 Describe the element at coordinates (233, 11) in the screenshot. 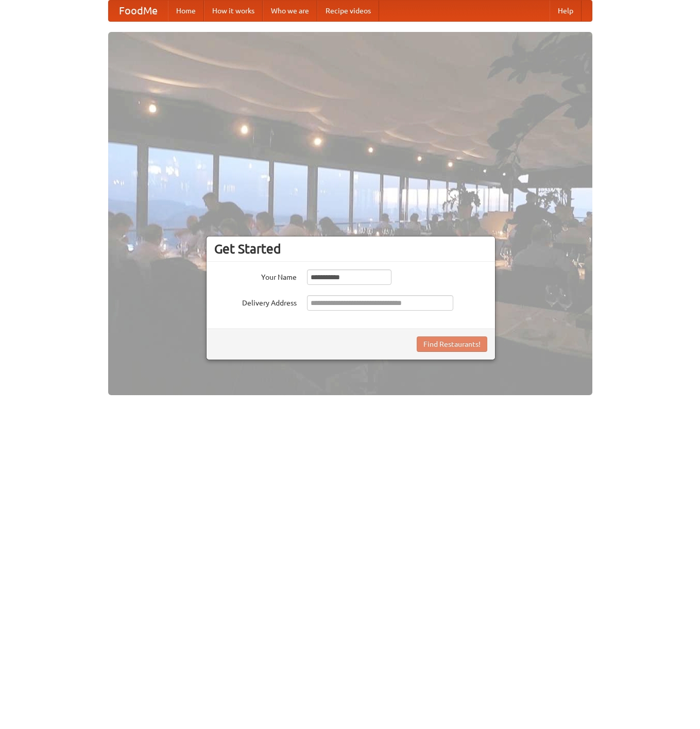

I see `a: How it works` at that location.